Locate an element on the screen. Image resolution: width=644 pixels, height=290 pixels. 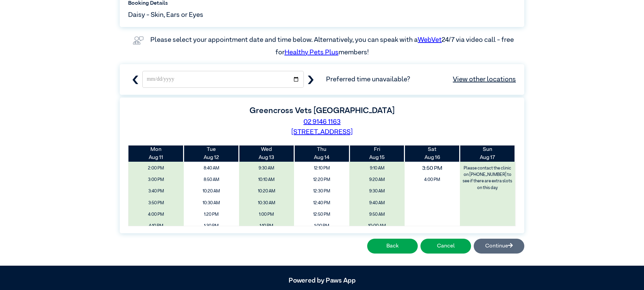
th: Aug 12 is located at coordinates (212, 154).